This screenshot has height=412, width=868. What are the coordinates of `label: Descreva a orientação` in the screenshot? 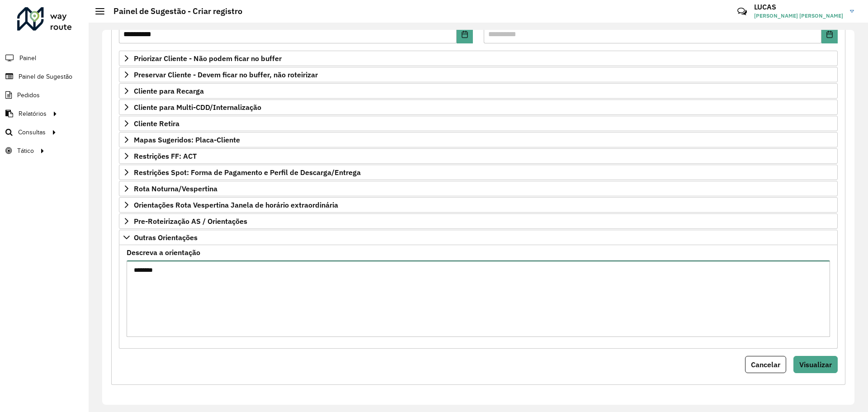 It's located at (163, 252).